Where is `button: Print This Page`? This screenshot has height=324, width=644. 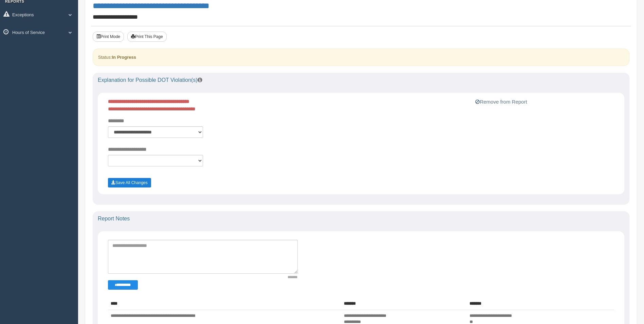
button: Print This Page is located at coordinates (147, 37).